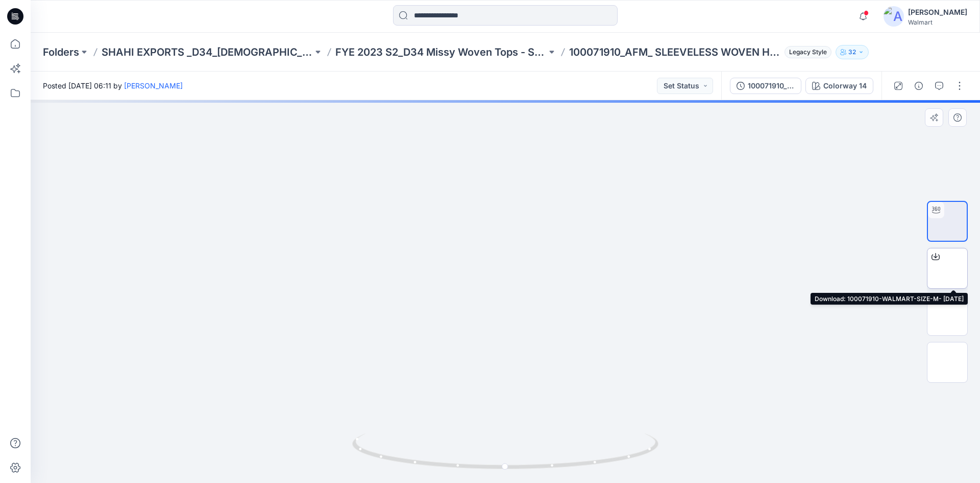  Describe the element at coordinates (60, 52) in the screenshot. I see `p: Folders` at that location.